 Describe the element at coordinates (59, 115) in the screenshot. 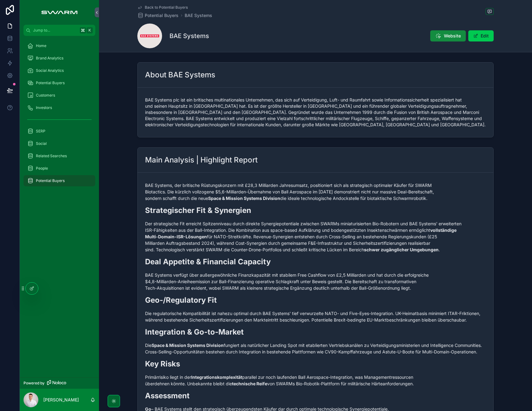

I see `div: scrollable content` at that location.